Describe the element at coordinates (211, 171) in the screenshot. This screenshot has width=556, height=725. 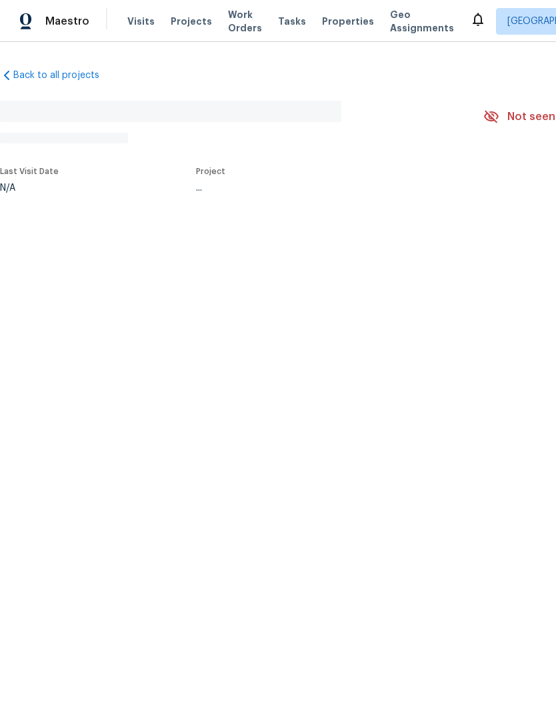
I see `span: Project` at that location.